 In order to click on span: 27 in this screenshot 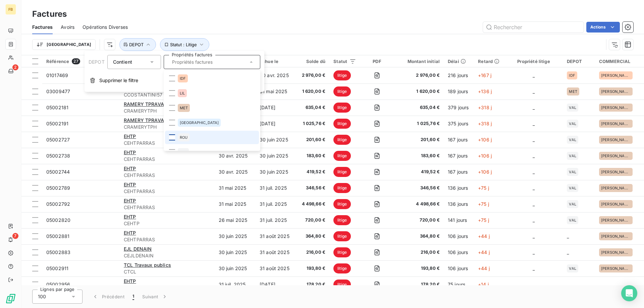, I will do `click(76, 62)`.